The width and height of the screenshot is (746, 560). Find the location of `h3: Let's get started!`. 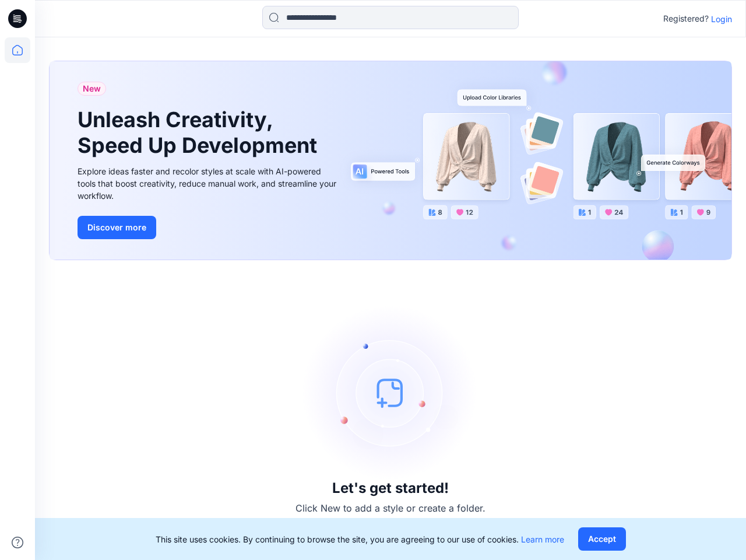

h3: Let's get started! is located at coordinates (390, 488).